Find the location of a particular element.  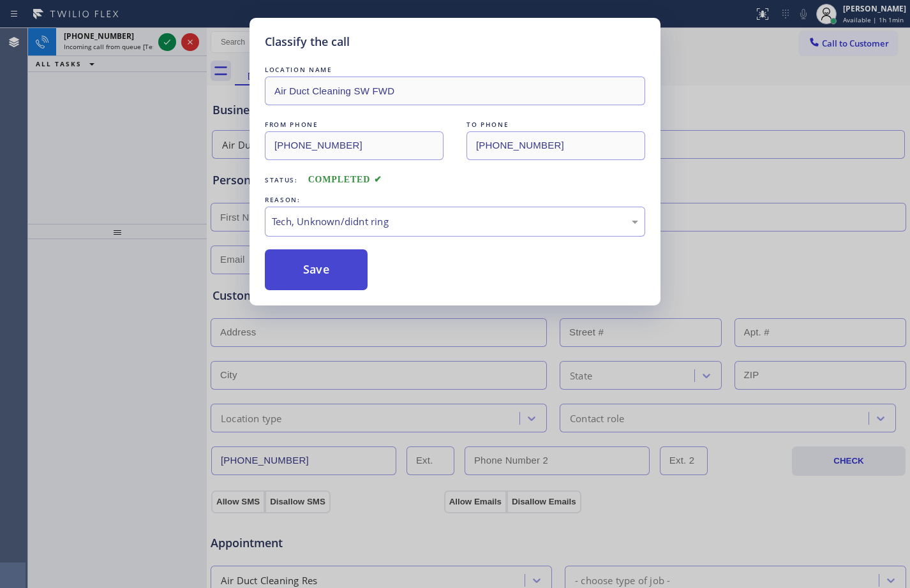

button: Save is located at coordinates (316, 270).